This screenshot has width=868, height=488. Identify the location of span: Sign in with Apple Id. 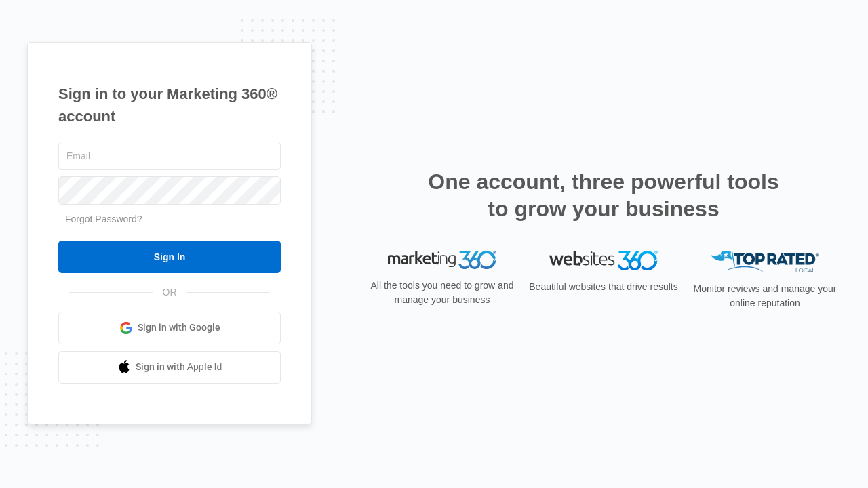
(179, 367).